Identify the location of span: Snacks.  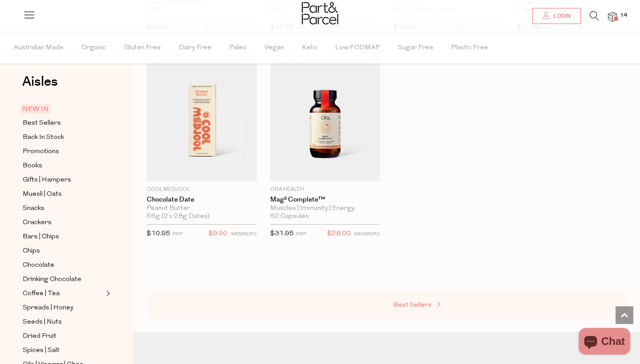
(33, 208).